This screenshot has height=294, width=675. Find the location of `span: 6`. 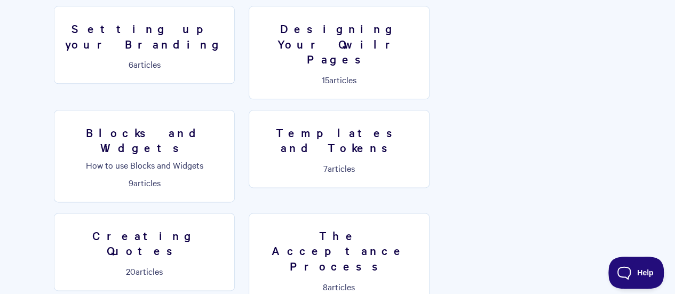

span: 6 is located at coordinates (131, 64).